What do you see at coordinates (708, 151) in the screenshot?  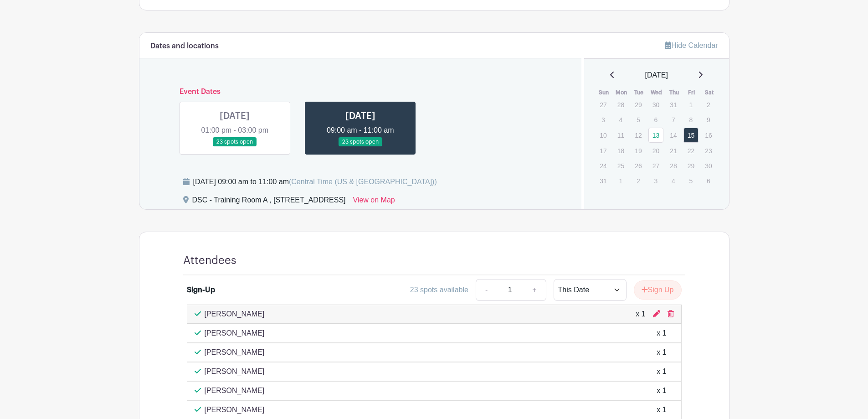 I see `p: 23` at bounding box center [708, 151].